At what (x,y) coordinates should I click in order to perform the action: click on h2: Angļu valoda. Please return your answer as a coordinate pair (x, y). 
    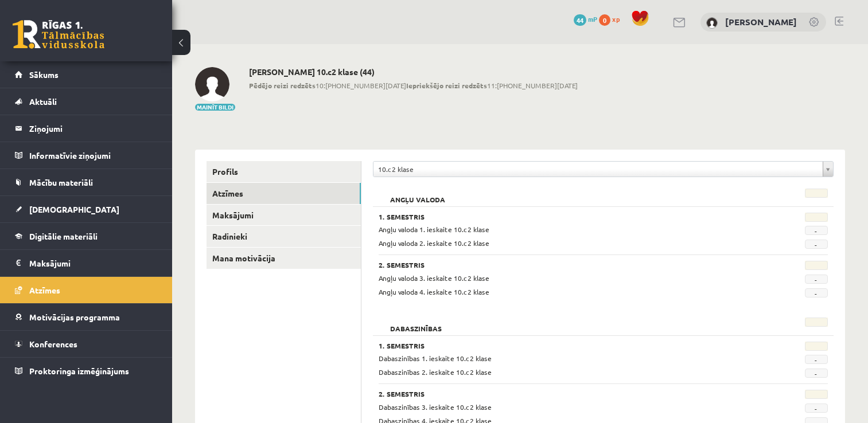
    Looking at the image, I should click on (418, 194).